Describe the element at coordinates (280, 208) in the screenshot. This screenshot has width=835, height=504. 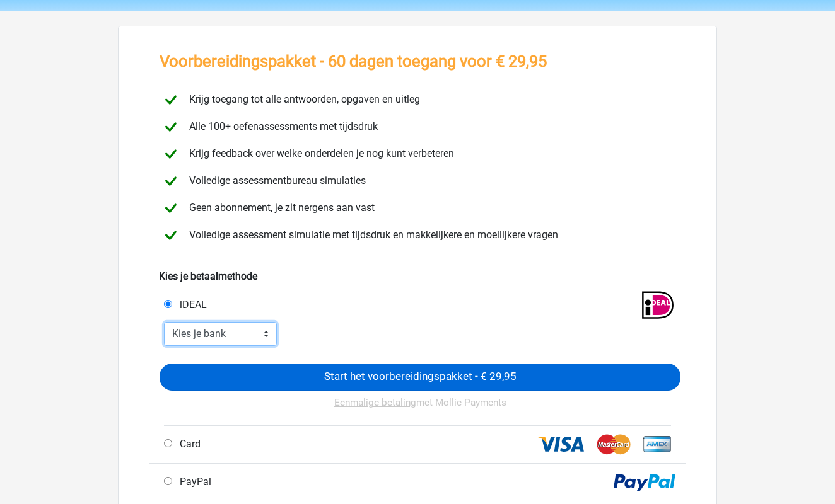
I see `span: Geen abonnement, je zit nergens aan vast` at that location.